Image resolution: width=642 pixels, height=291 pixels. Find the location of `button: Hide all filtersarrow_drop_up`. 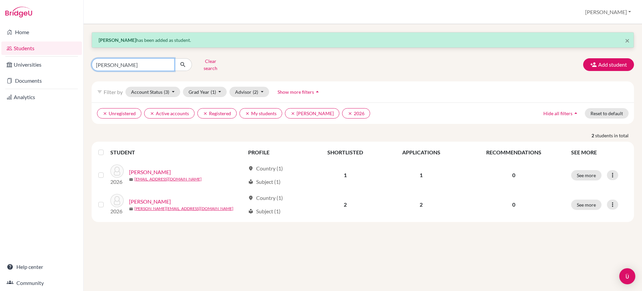

button: Hide all filtersarrow_drop_up is located at coordinates (561, 113).